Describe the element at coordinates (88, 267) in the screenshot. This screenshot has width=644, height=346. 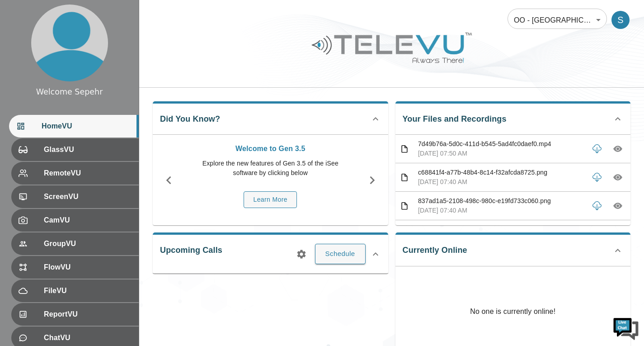
I see `span: FlowVU` at that location.